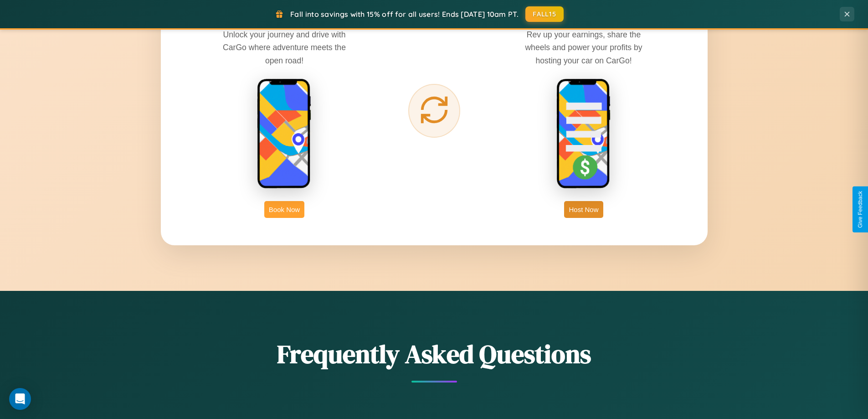 This screenshot has height=419, width=868. Describe the element at coordinates (435, 354) in the screenshot. I see `h2: Frequently Asked Questions` at that location.